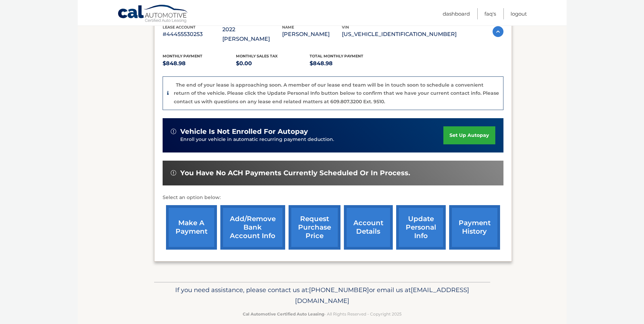  Describe the element at coordinates (244, 131) in the screenshot. I see `span: vehicle is not enrolled for autopay` at that location.